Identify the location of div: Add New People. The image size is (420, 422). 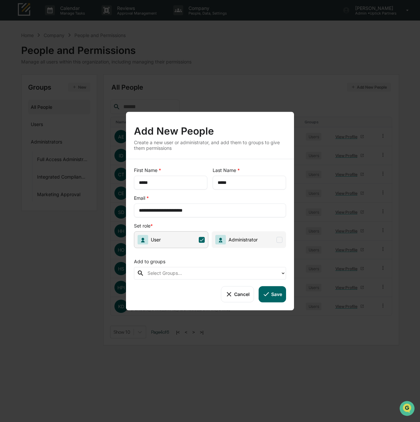
(210, 128).